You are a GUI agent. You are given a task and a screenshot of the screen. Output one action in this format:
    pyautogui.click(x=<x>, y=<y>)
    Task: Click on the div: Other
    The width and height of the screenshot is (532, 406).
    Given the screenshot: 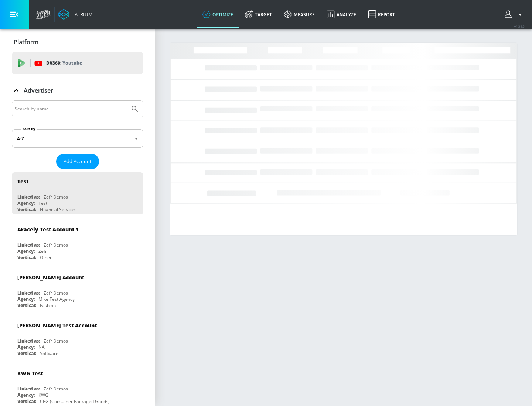 What is the action you would take?
    pyautogui.click(x=46, y=257)
    